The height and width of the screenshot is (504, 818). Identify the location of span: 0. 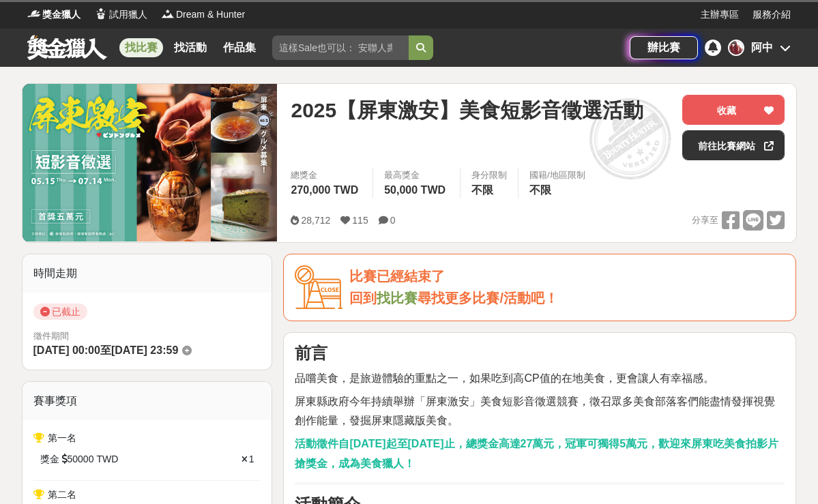
(393, 220).